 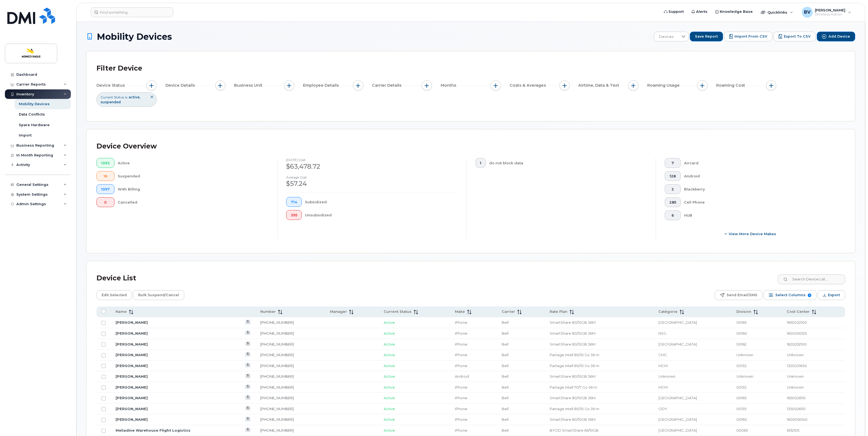 I want to click on button: 0, so click(x=106, y=202).